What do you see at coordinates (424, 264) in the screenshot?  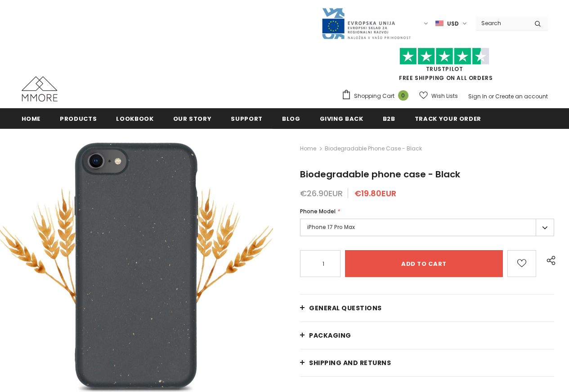 I see `input: Add to cart` at bounding box center [424, 264].